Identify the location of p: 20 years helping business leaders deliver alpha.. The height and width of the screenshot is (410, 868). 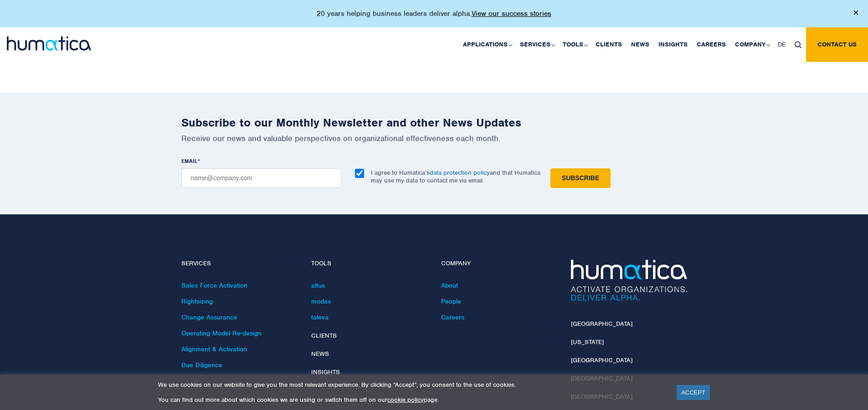
(434, 13).